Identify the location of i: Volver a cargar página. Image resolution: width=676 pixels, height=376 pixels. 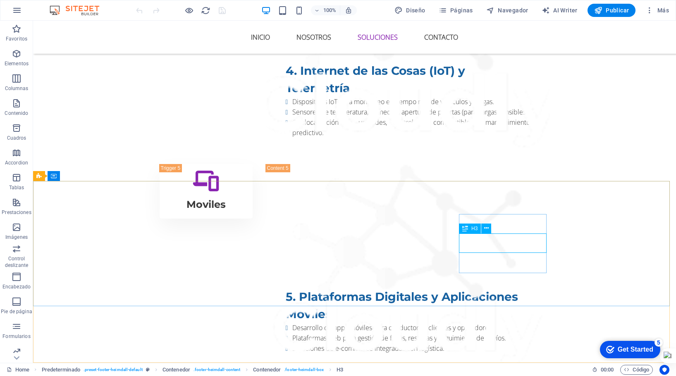
(206, 10).